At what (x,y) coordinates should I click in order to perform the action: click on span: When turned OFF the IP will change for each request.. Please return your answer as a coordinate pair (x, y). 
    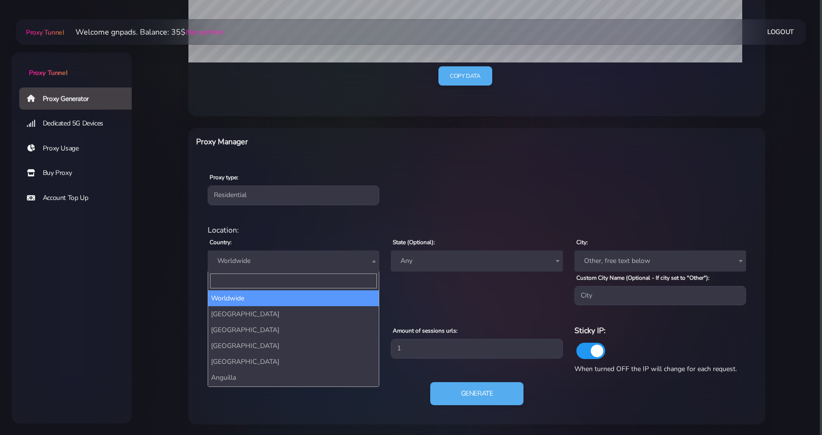
    Looking at the image, I should click on (656, 369).